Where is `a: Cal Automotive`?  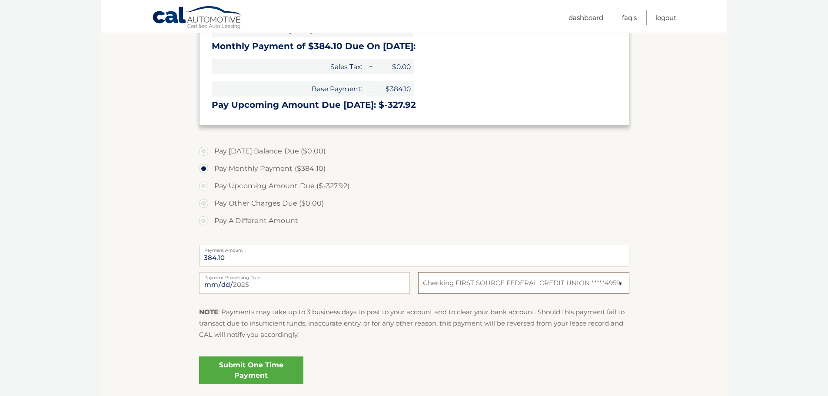 a: Cal Automotive is located at coordinates (198, 18).